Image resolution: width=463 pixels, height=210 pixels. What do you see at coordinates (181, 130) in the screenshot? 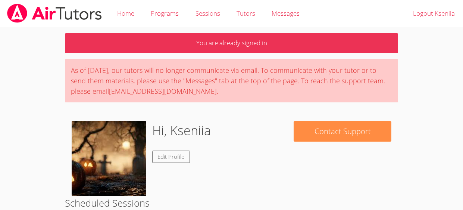
I see `h1: Hi, Kseniia` at bounding box center [181, 130].